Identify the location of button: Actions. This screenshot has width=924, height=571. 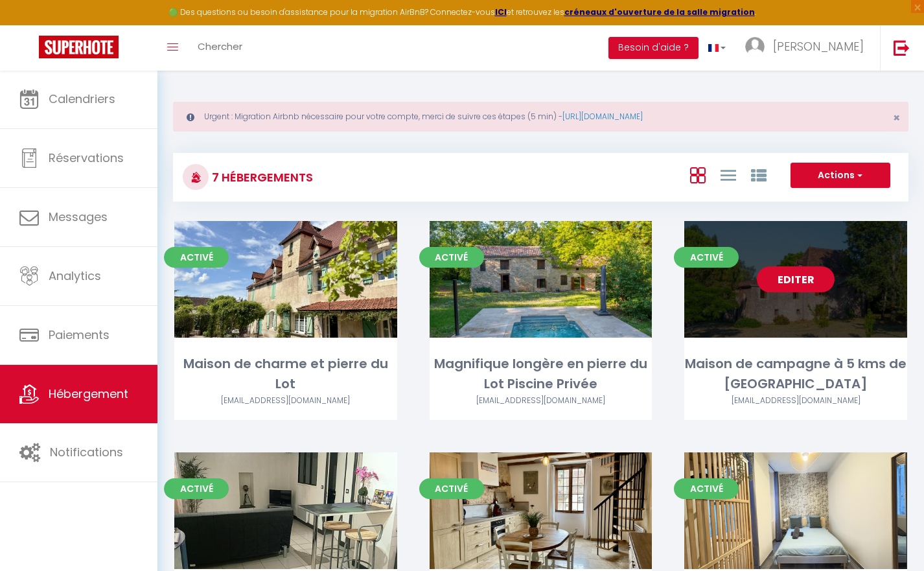
(841, 176).